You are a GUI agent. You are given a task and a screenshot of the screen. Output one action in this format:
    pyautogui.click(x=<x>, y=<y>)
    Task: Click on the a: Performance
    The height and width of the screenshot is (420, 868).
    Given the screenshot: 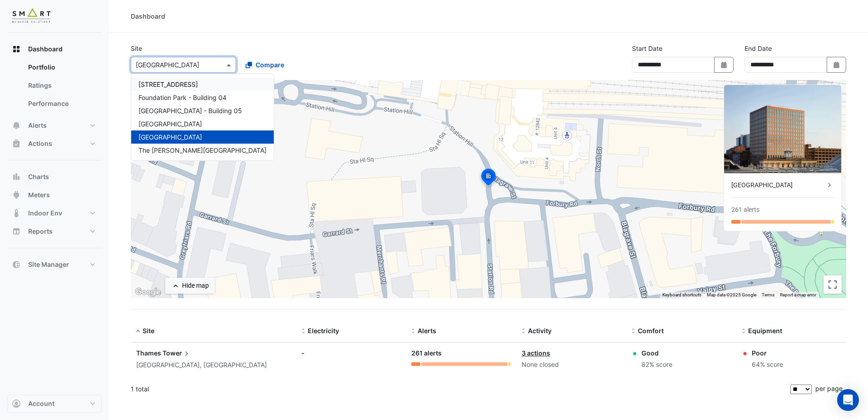 What is the action you would take?
    pyautogui.click(x=61, y=104)
    